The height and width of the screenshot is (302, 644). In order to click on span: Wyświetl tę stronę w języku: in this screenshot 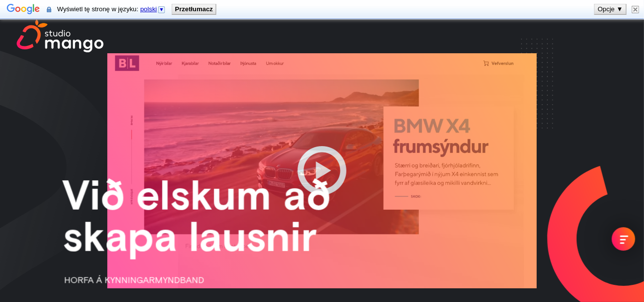, I will do `click(112, 9)`.